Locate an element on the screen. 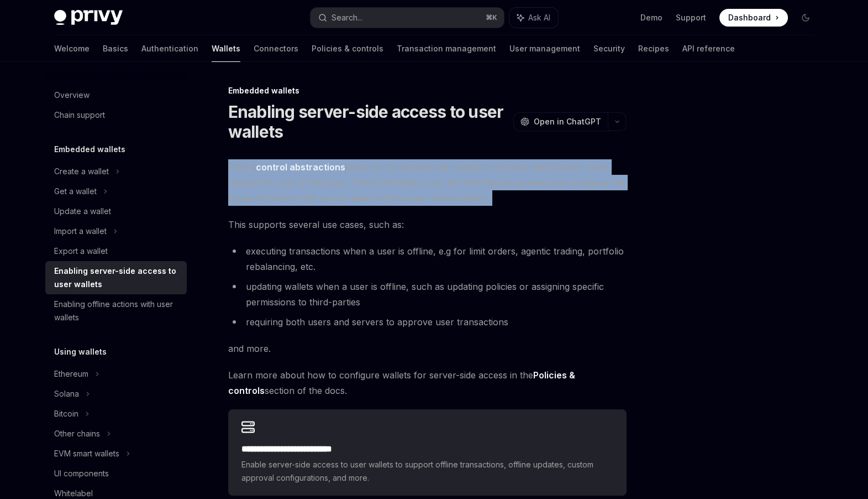 Image resolution: width=868 pixels, height=499 pixels. div: Bitcoin is located at coordinates (67, 414).